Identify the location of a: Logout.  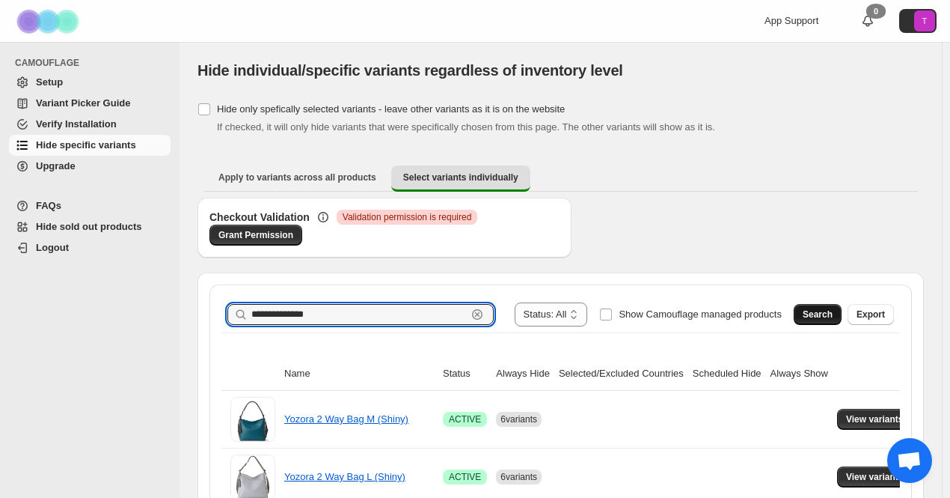
(90, 248).